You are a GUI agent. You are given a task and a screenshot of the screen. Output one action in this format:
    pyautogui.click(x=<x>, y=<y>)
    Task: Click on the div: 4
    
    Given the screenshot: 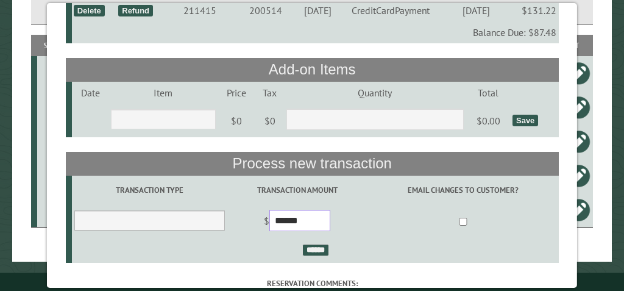 What is the action you would take?
    pyautogui.click(x=52, y=210)
    